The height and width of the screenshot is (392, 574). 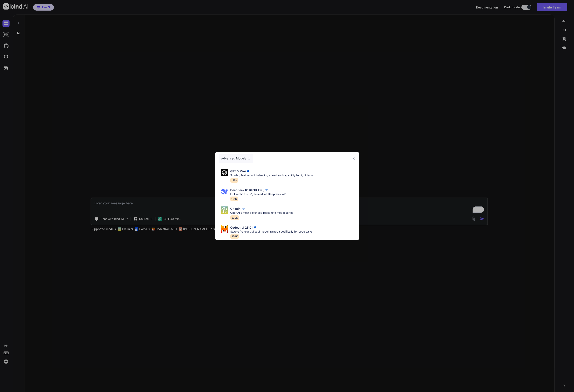 I want to click on span: 200K, so click(x=235, y=217).